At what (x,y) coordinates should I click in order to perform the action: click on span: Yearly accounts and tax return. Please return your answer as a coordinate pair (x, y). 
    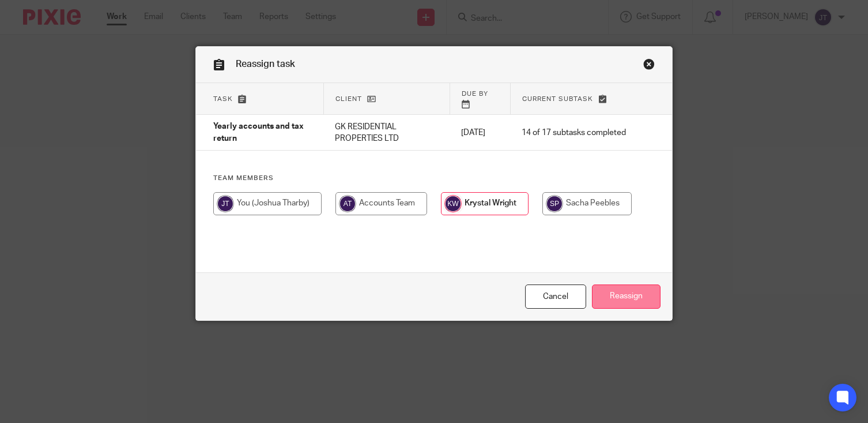
    Looking at the image, I should click on (258, 132).